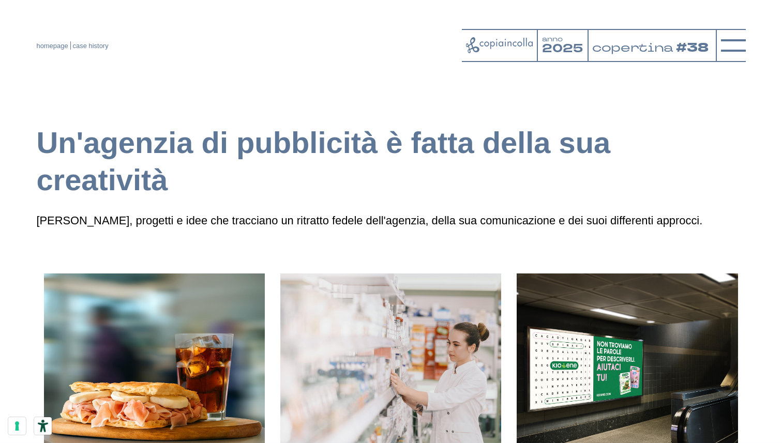  What do you see at coordinates (694, 48) in the screenshot?
I see `tspan: #38` at bounding box center [694, 48].